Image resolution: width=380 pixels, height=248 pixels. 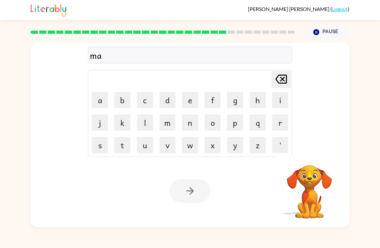 What do you see at coordinates (340, 9) in the screenshot?
I see `a: Logout` at bounding box center [340, 9].